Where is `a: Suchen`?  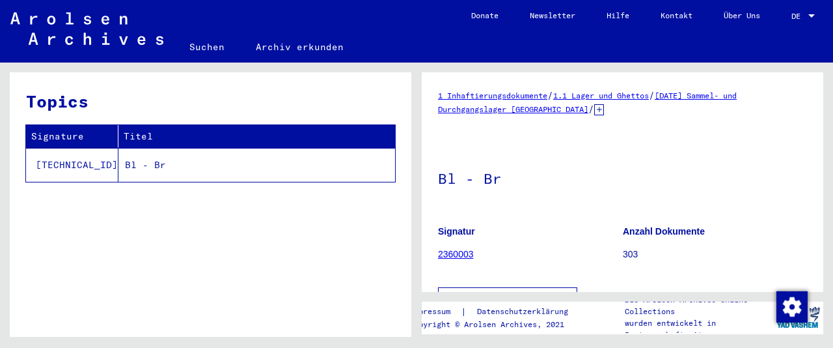 a: Suchen is located at coordinates (207, 47).